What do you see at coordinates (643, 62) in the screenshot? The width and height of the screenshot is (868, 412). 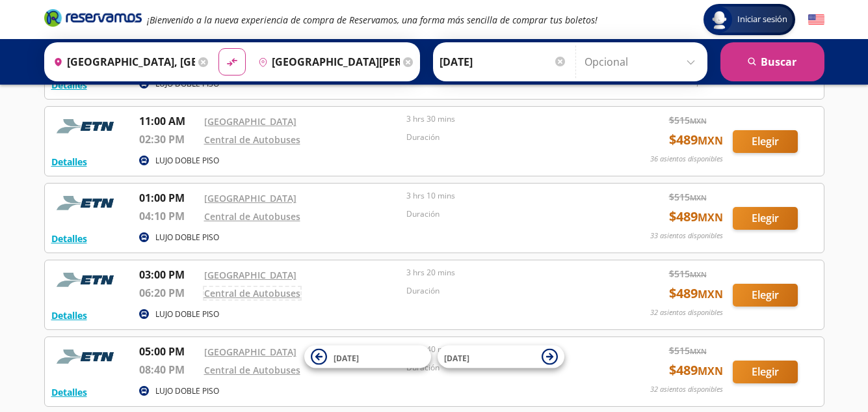 I see `input: Opcional` at bounding box center [643, 62].